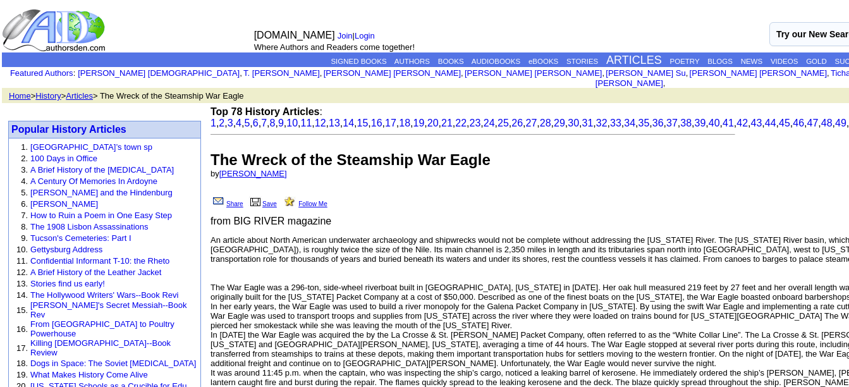  Describe the element at coordinates (221, 123) in the screenshot. I see `a: 2` at that location.